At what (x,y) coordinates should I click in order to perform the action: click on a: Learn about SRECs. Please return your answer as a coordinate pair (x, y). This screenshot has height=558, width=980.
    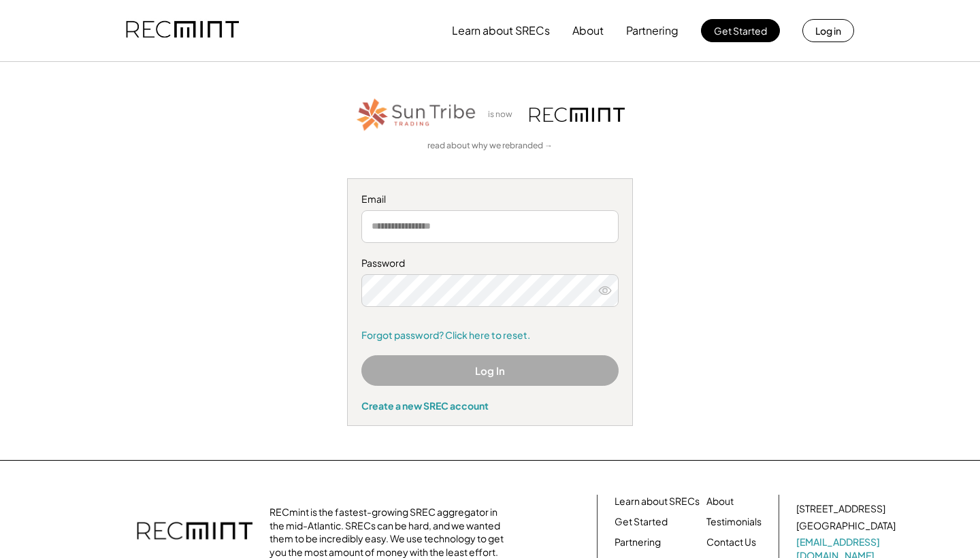
    Looking at the image, I should click on (657, 502).